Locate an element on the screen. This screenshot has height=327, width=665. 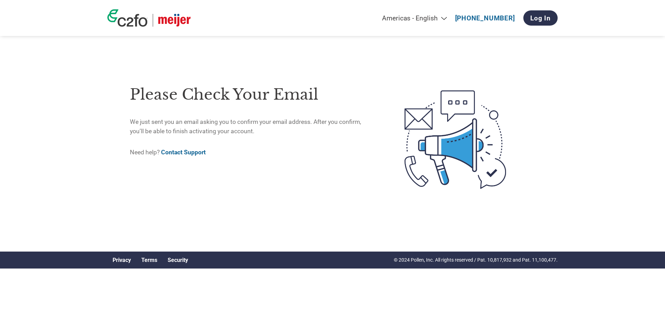
a: Terms is located at coordinates (149, 260).